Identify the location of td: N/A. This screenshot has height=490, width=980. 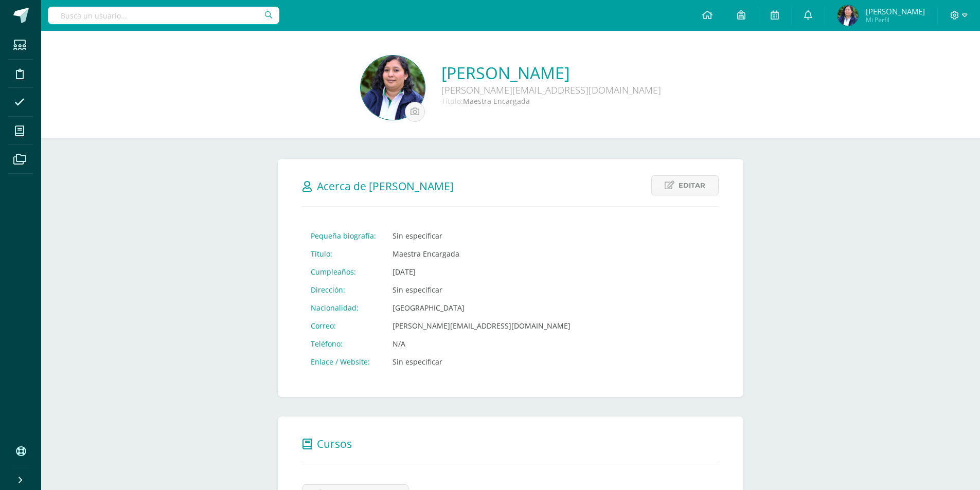
(482, 343).